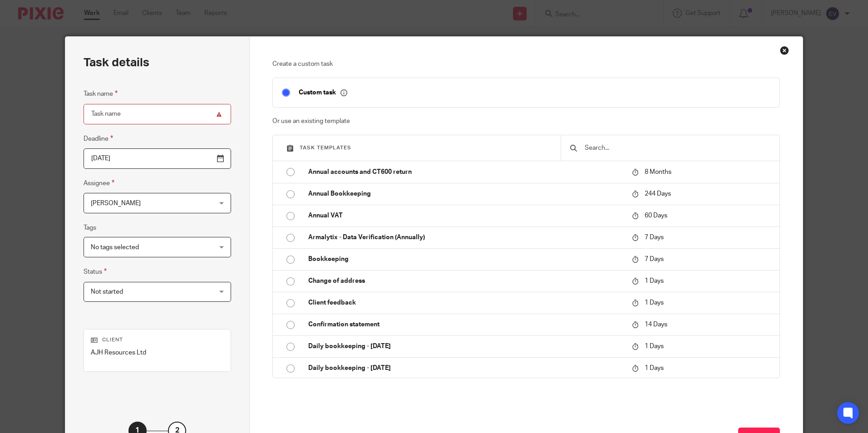 This screenshot has width=868, height=433. Describe the element at coordinates (785, 50) in the screenshot. I see `div: Close this dialog window` at that location.